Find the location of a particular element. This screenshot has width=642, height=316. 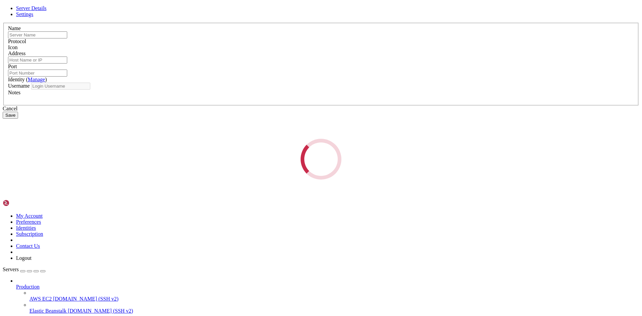

div: Loading... is located at coordinates (321, 159).